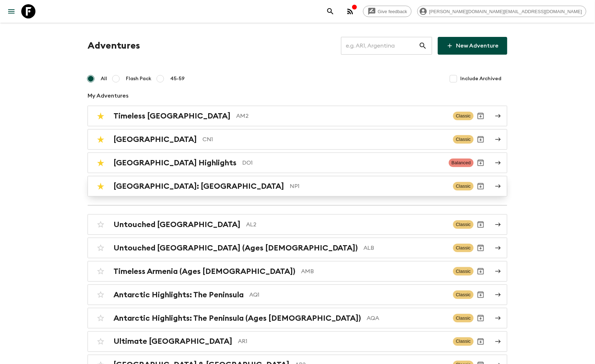 This screenshot has height=364, width=595. I want to click on p: My Adventures, so click(297, 96).